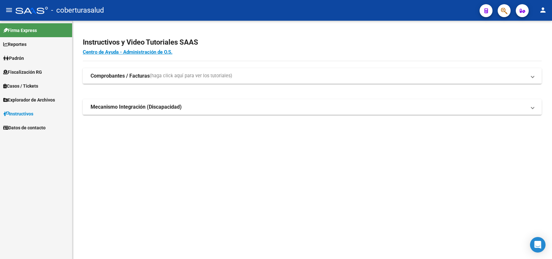 This screenshot has width=552, height=259. Describe the element at coordinates (21, 86) in the screenshot. I see `span: Casos / Tickets` at that location.